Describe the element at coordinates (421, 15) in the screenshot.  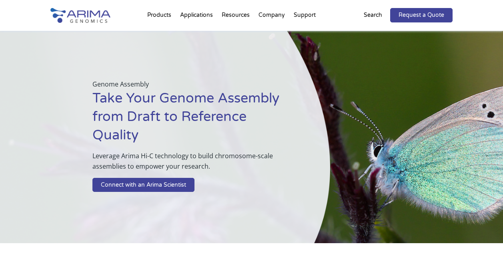
I see `a: Request a Quote` at that location.